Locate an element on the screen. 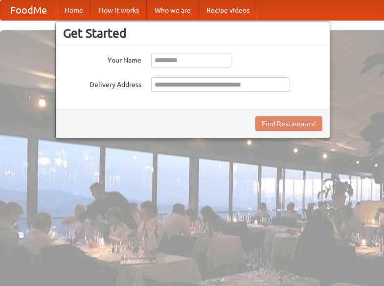 The image size is (384, 286). label: Delivery Address is located at coordinates (102, 83).